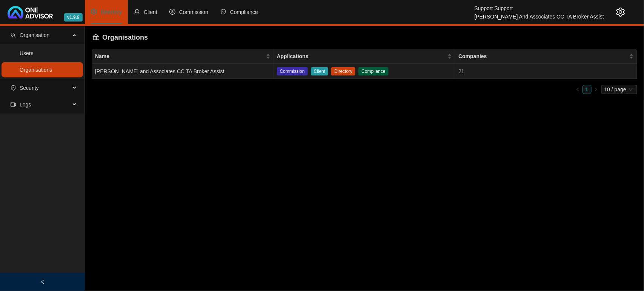 This screenshot has width=644, height=291. I want to click on span: user, so click(137, 12).